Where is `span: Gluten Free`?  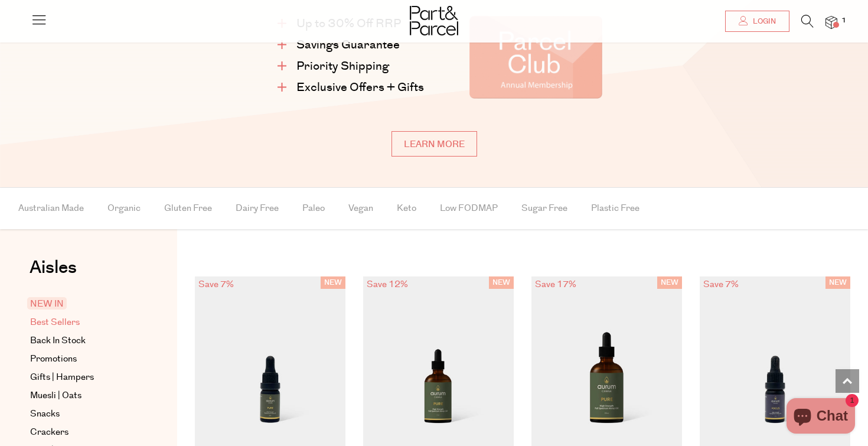 span: Gluten Free is located at coordinates (188, 208).